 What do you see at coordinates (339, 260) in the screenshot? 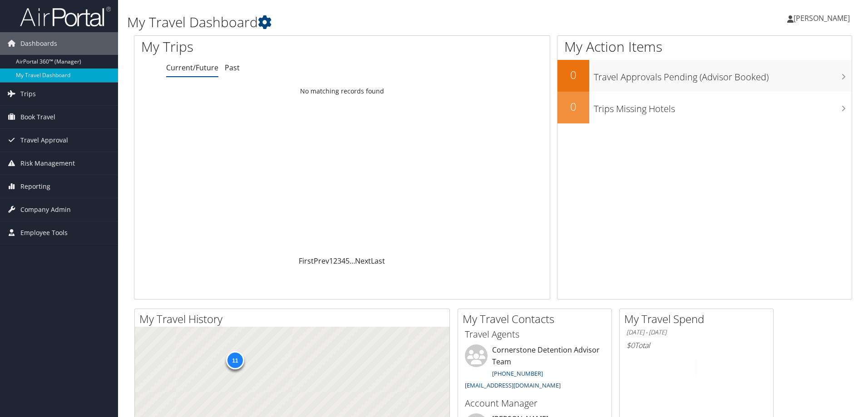
I see `a: 3` at bounding box center [339, 260].